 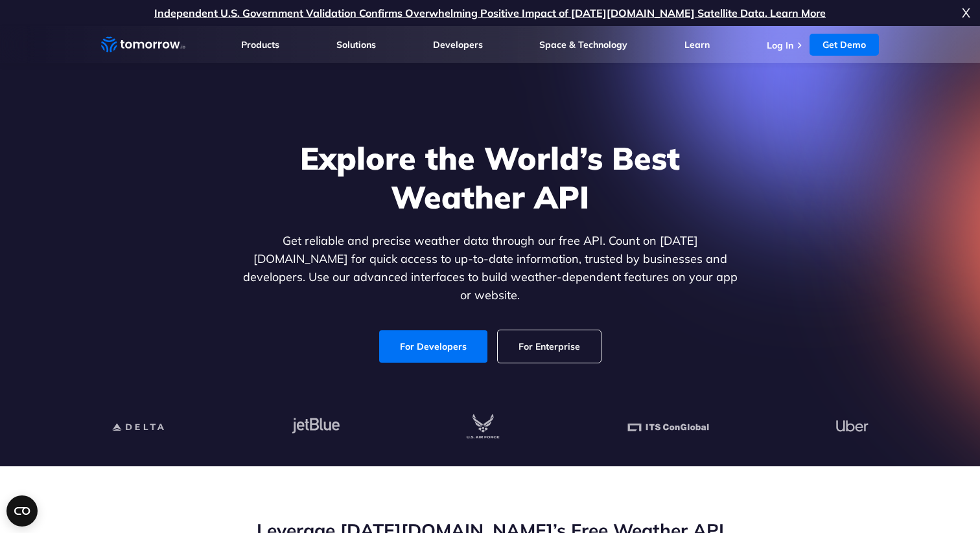 What do you see at coordinates (260, 44) in the screenshot?
I see `a: Products` at bounding box center [260, 44].